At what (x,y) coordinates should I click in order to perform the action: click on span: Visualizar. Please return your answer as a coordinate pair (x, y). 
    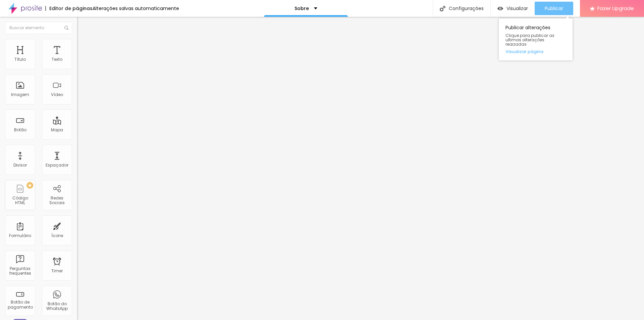
    Looking at the image, I should click on (518, 9).